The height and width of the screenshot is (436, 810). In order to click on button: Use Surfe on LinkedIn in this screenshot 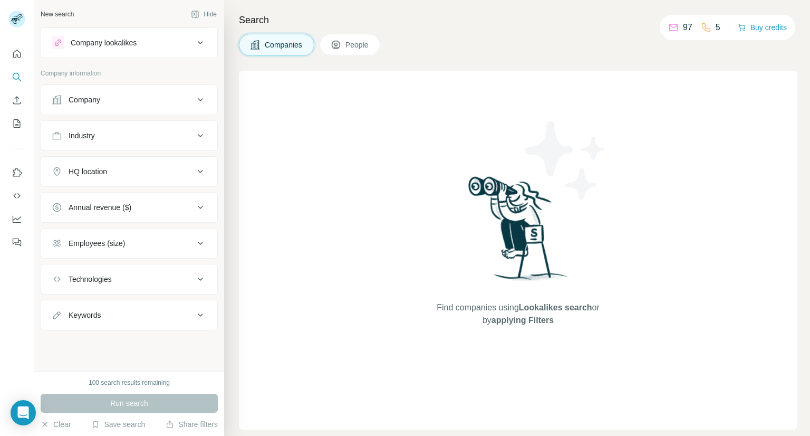, I will do `click(17, 172)`.